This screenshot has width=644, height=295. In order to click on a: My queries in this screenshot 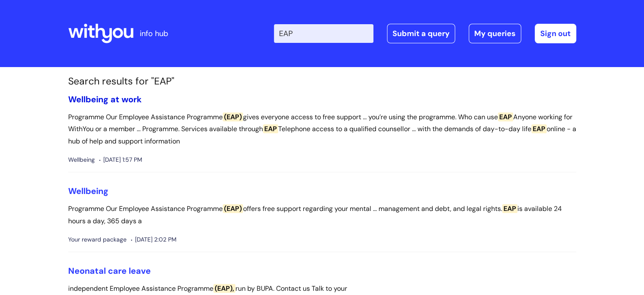, I will do `click(495, 34)`.